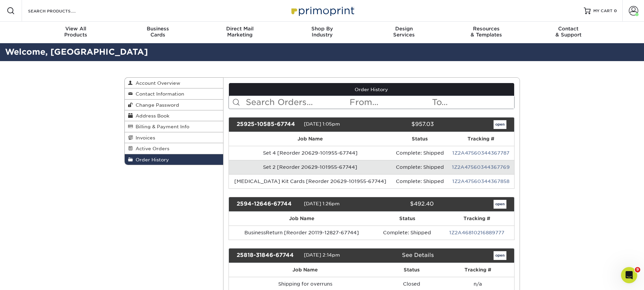 The image size is (644, 290). I want to click on div: & Support, so click(568, 32).